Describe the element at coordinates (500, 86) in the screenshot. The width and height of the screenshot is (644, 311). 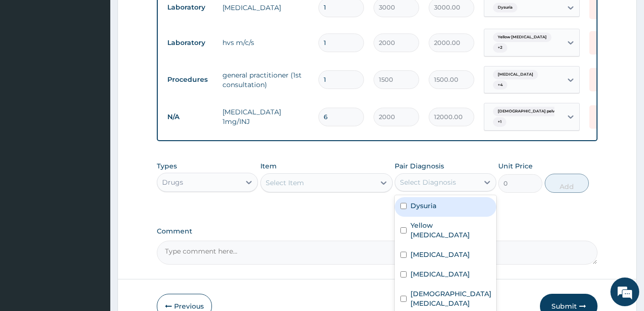
I see `span: + 4` at that location.